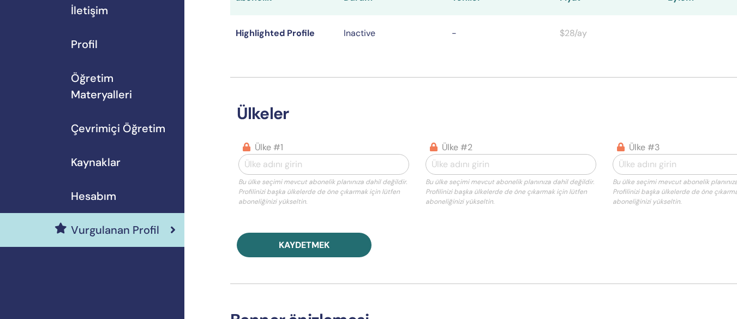 This screenshot has width=737, height=319. Describe the element at coordinates (457, 147) in the screenshot. I see `label: ülke #2` at that location.